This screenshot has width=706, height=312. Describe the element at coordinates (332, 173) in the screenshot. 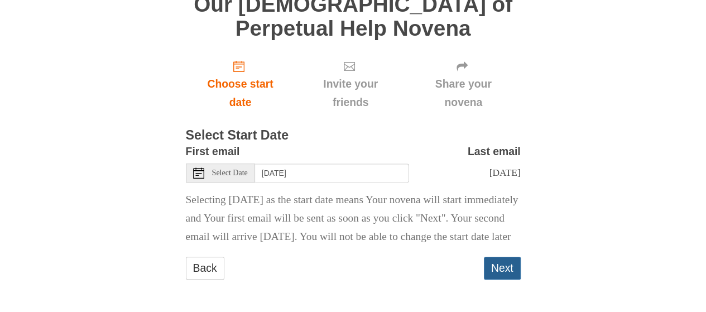

I see `input: Use the arrow keys to pick a date` at that location.